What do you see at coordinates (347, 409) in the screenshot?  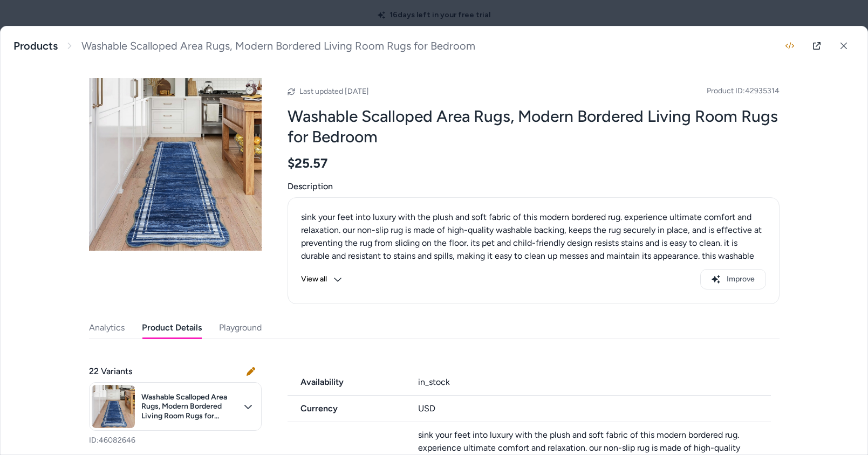 I see `span: Currency` at bounding box center [347, 409].